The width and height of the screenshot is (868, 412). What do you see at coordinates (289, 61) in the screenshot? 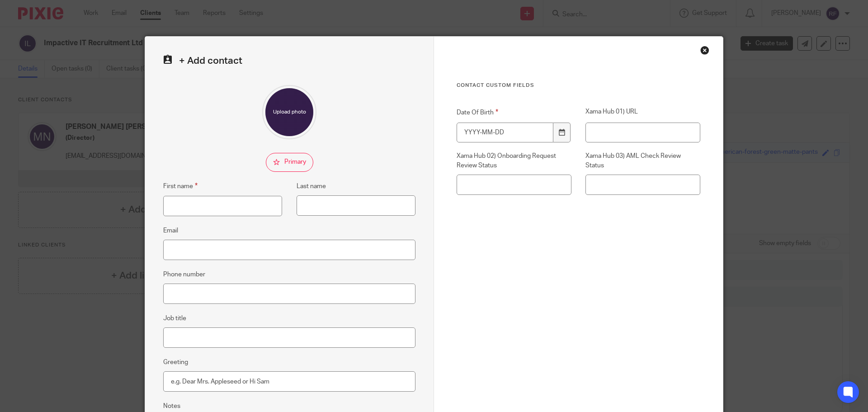
I see `h2: + Add contact` at bounding box center [289, 61].